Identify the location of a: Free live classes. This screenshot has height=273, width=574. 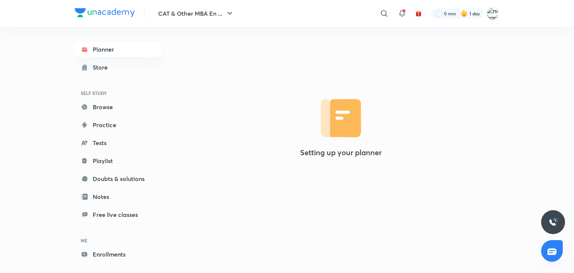
(118, 215).